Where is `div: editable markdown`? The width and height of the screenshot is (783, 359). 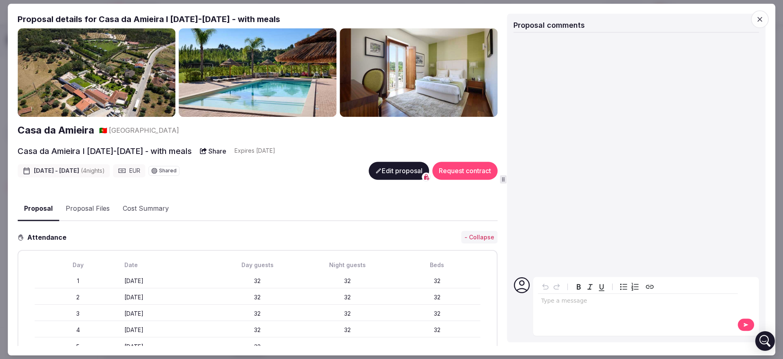 div: editable markdown is located at coordinates (638, 302).